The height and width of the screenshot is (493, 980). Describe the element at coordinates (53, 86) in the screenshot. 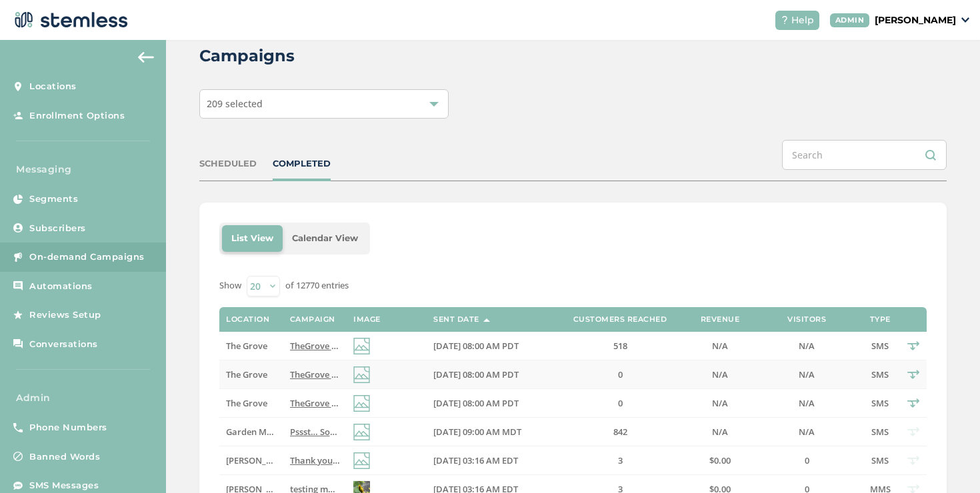

I see `span: Locations` at that location.